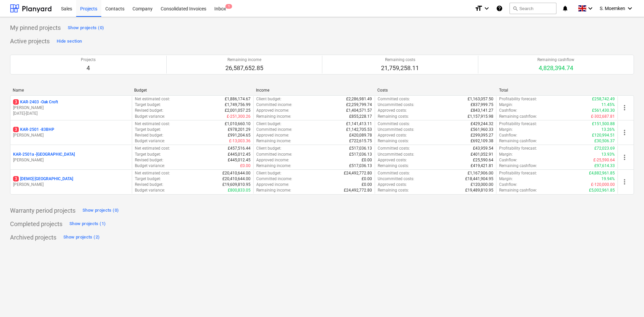 This screenshot has width=644, height=317. What do you see at coordinates (604, 160) in the screenshot?
I see `p: £-25,590.64` at bounding box center [604, 160].